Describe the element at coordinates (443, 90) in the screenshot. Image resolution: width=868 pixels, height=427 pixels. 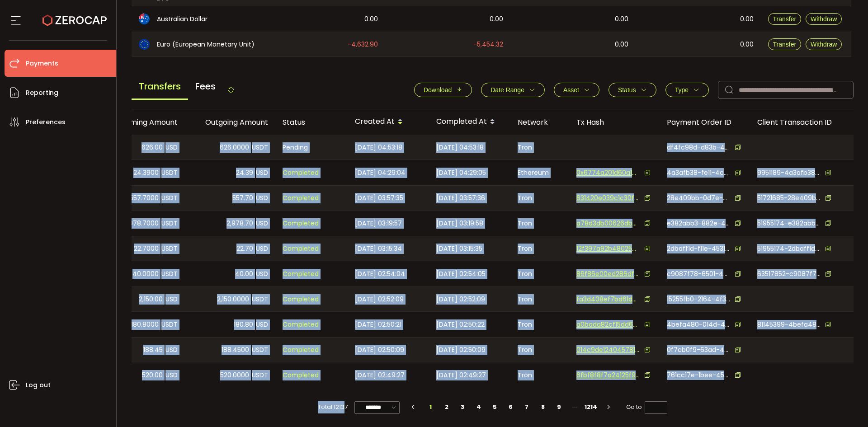
I see `button: Download` at that location.